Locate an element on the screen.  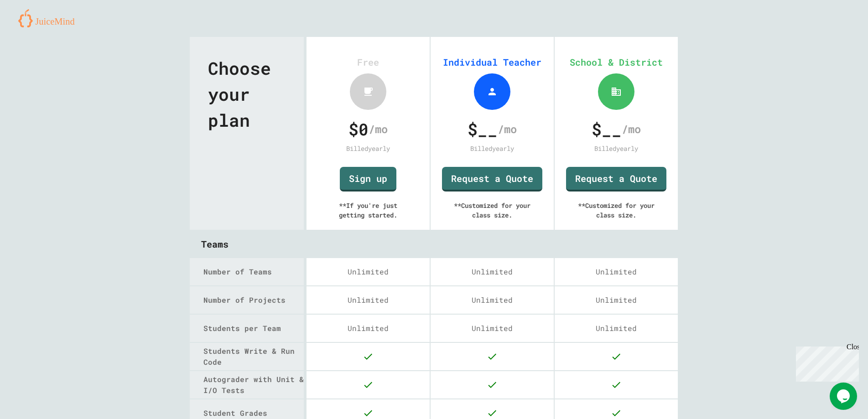
div: ** If you're just getting started. is located at coordinates (368, 210).